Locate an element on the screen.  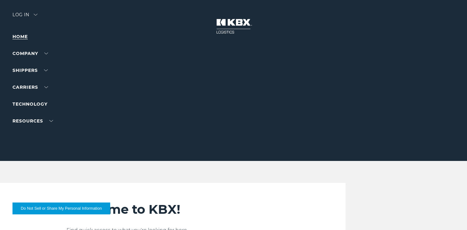
a: Carriers is located at coordinates (30, 87).